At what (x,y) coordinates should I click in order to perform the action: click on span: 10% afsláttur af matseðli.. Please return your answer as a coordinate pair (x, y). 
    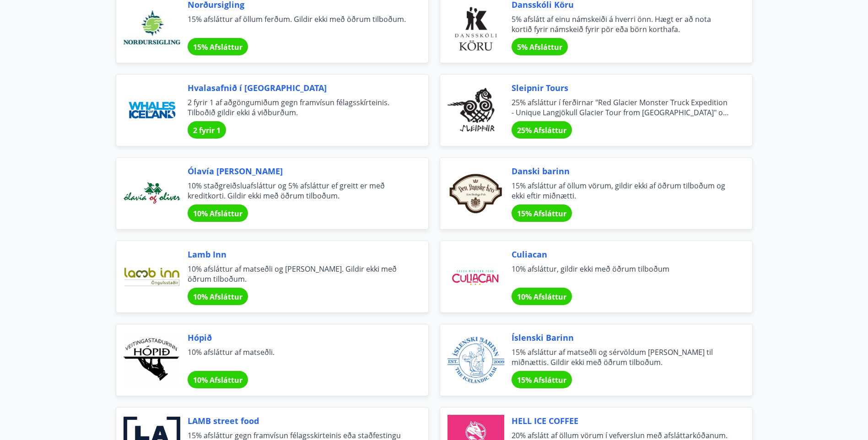
    Looking at the image, I should click on (297, 357).